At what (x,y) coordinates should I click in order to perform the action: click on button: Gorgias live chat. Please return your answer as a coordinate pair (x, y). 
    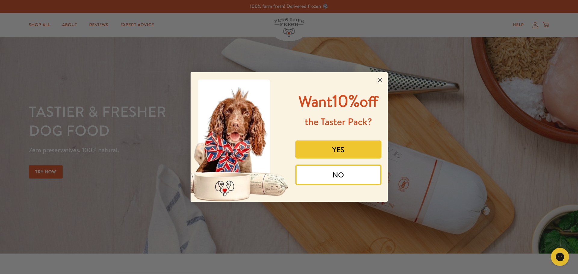
    Looking at the image, I should click on (12, 11).